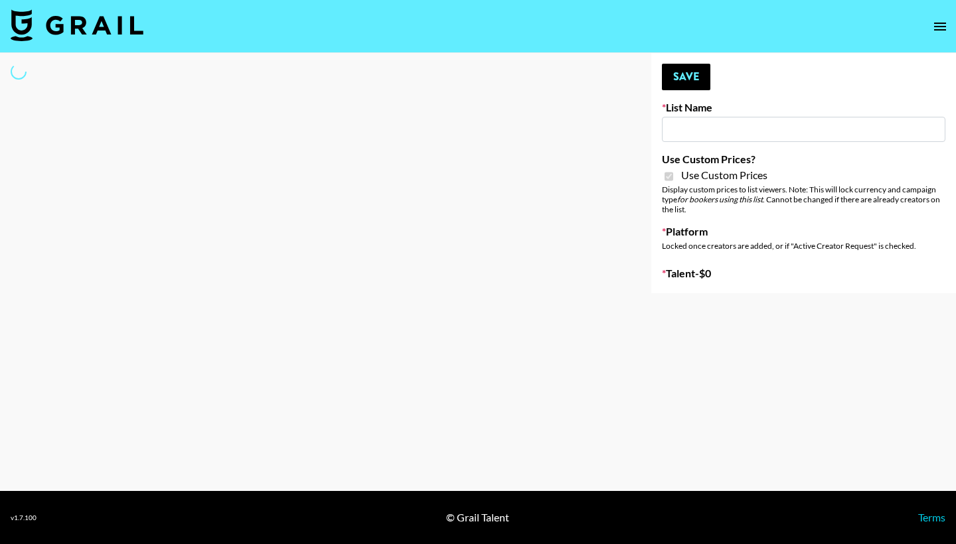 This screenshot has width=956, height=544. Describe the element at coordinates (719, 199) in the screenshot. I see `em: for bookers using this list` at that location.